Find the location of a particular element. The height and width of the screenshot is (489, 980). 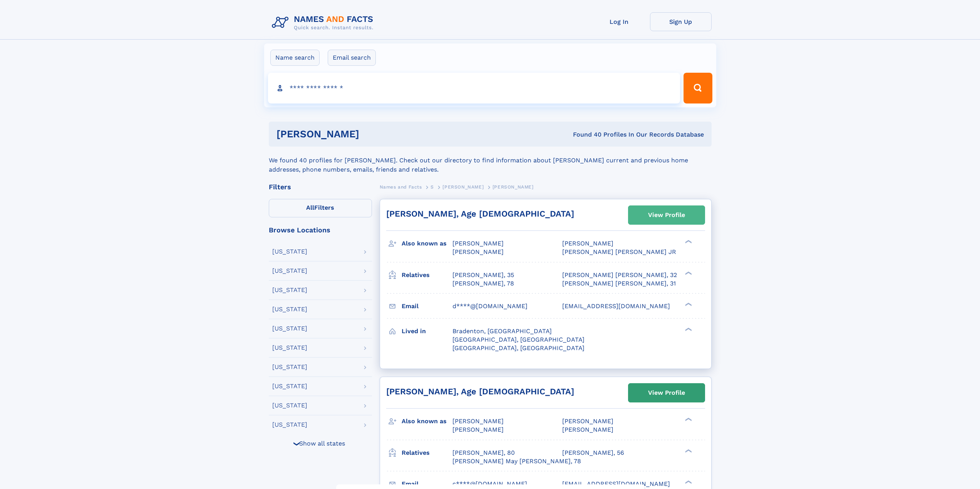

div: Filters is located at coordinates (320, 187).